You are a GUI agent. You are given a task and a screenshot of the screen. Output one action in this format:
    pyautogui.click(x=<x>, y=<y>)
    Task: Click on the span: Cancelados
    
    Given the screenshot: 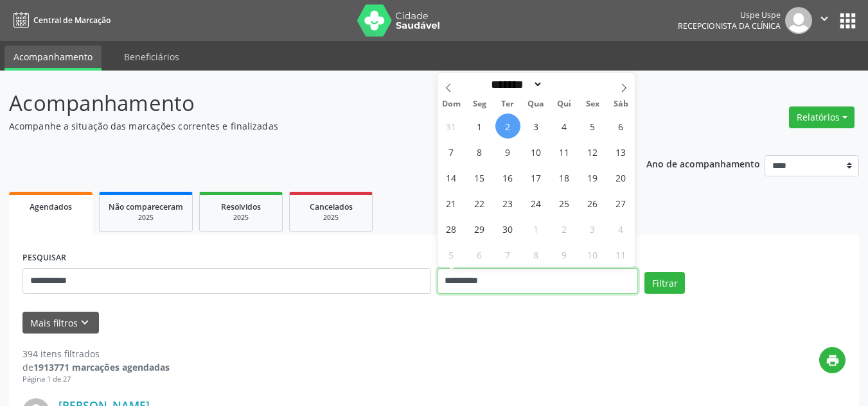 What is the action you would take?
    pyautogui.click(x=331, y=207)
    